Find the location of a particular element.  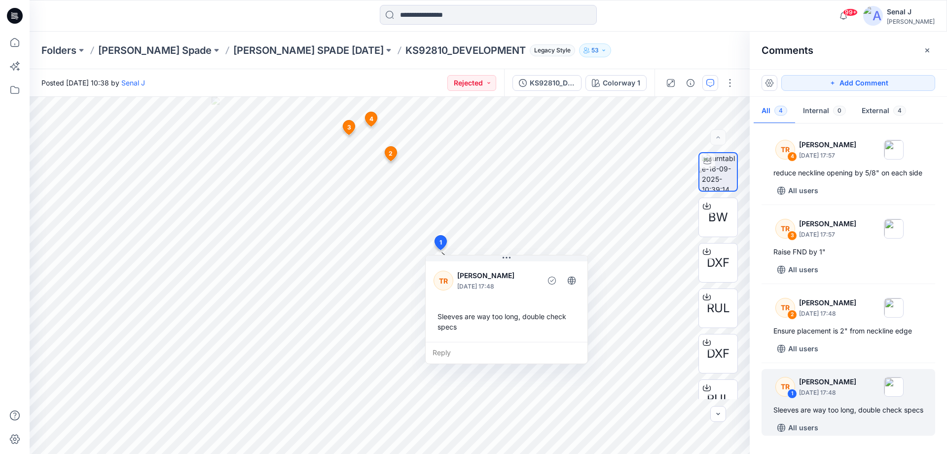

span: BW is located at coordinates (719, 217).